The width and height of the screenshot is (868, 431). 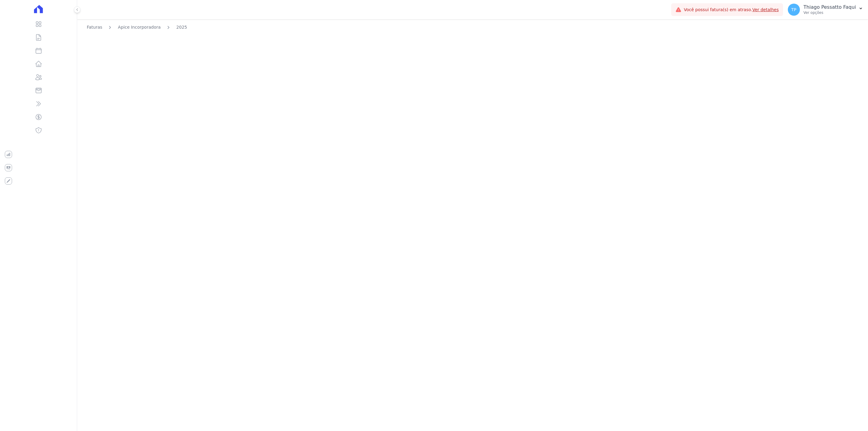 What do you see at coordinates (829, 8) in the screenshot?
I see `p: Thiago Pessatto Faqui` at bounding box center [829, 8].